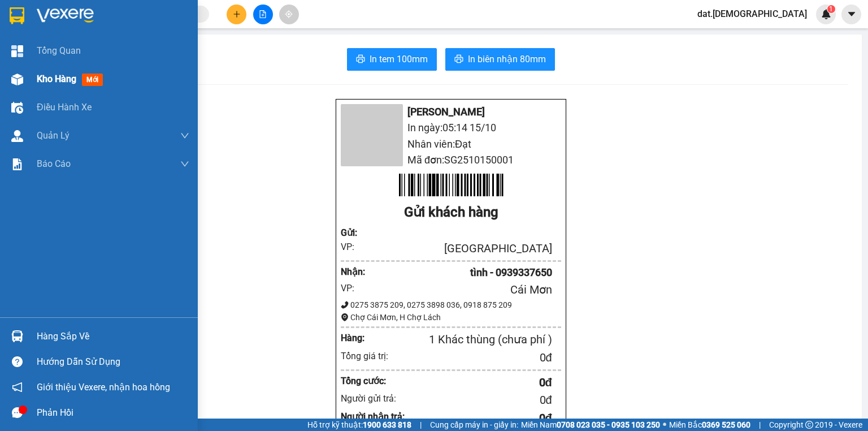 The height and width of the screenshot is (431, 868). I want to click on span: Cung cấp máy in - giấy in:, so click(474, 424).